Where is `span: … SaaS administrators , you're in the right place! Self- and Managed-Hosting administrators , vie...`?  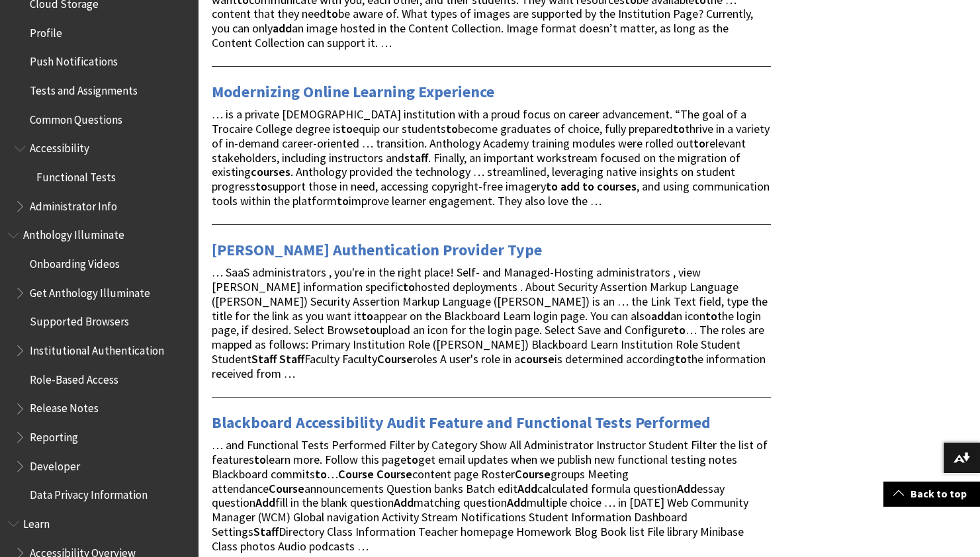
span: … SaaS administrators , you're in the right place! Self- and Managed-Hosting administrators , vie... is located at coordinates (490, 322).